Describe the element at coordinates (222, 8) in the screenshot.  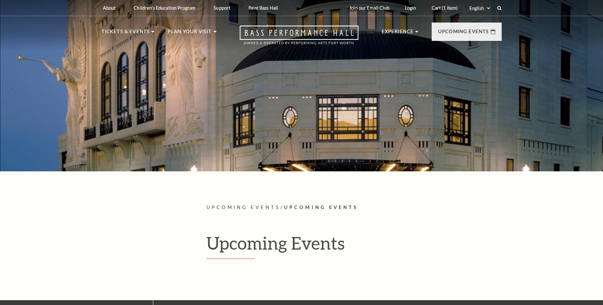
I see `p: Support` at that location.